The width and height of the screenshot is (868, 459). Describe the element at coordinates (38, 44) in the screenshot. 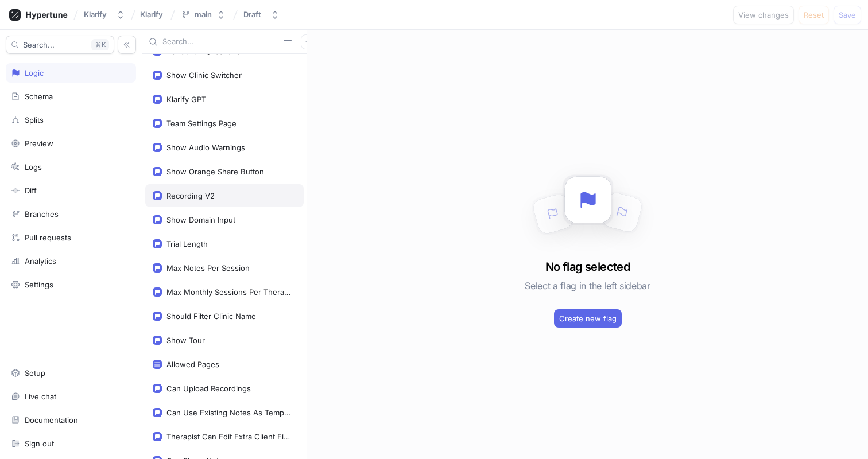

I see `span: Search...` at that location.